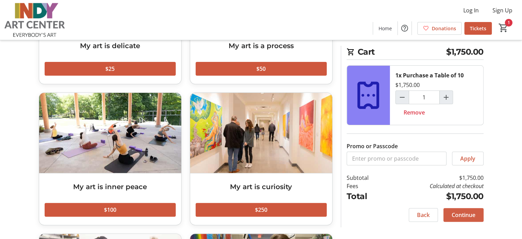  I want to click on a: Home, so click(385, 28).